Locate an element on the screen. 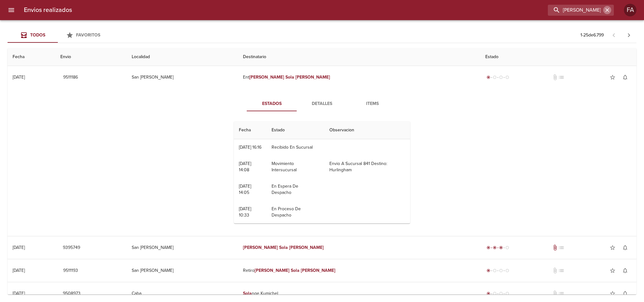  button: 9511186 is located at coordinates (70, 77).